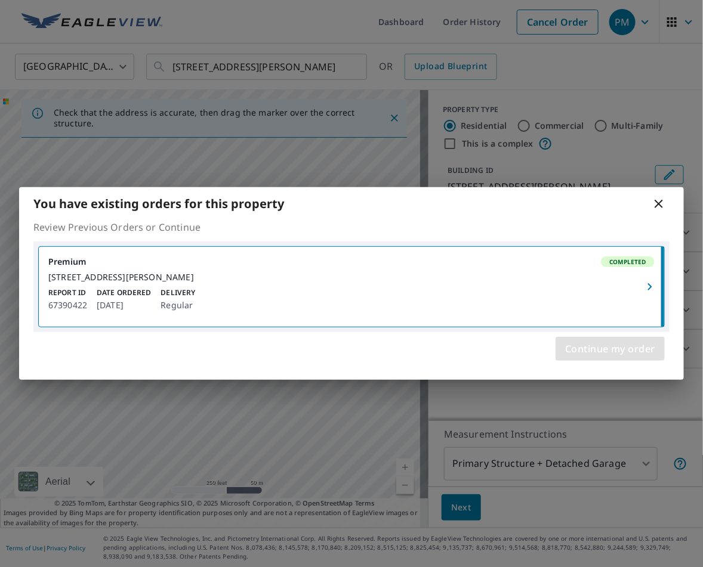 This screenshot has height=567, width=703. What do you see at coordinates (178, 293) in the screenshot?
I see `p: Delivery` at bounding box center [178, 293].